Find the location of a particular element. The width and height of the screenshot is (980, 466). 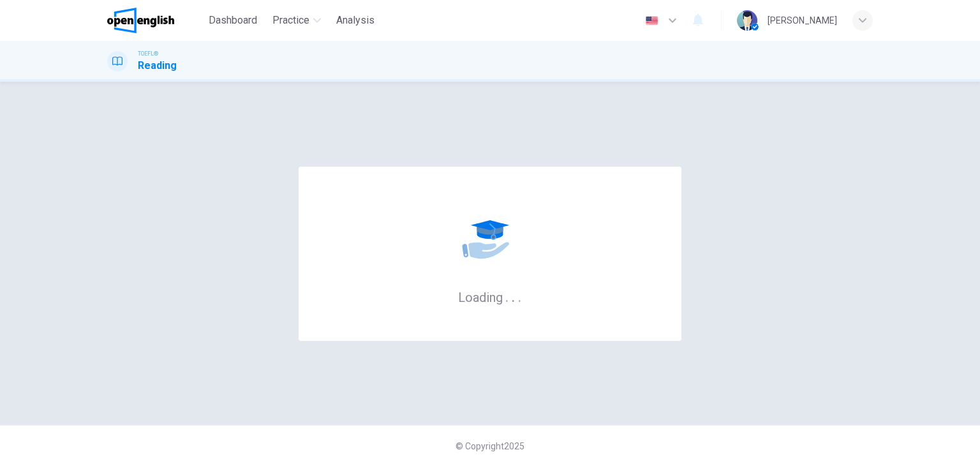

button: Practice is located at coordinates (296, 20).